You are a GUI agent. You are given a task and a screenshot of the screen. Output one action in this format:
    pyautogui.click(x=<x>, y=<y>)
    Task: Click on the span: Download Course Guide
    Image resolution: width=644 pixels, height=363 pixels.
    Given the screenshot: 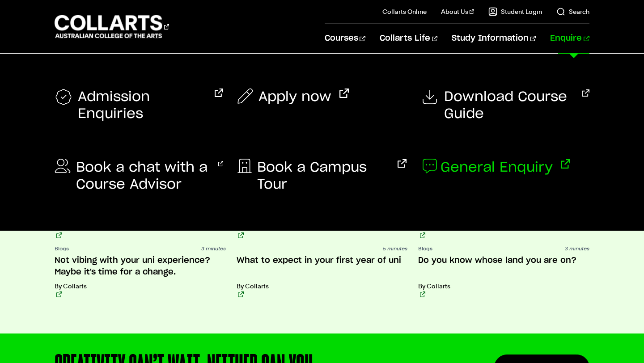 What is the action you would take?
    pyautogui.click(x=509, y=105)
    